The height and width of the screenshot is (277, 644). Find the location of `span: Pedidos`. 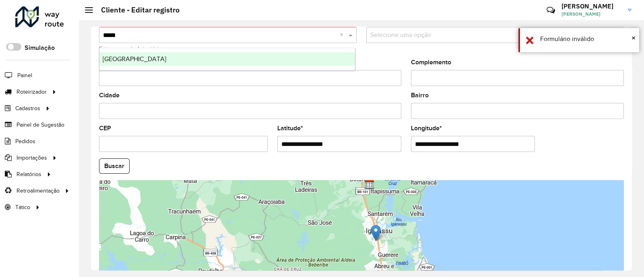

span: Pedidos is located at coordinates (25, 141).